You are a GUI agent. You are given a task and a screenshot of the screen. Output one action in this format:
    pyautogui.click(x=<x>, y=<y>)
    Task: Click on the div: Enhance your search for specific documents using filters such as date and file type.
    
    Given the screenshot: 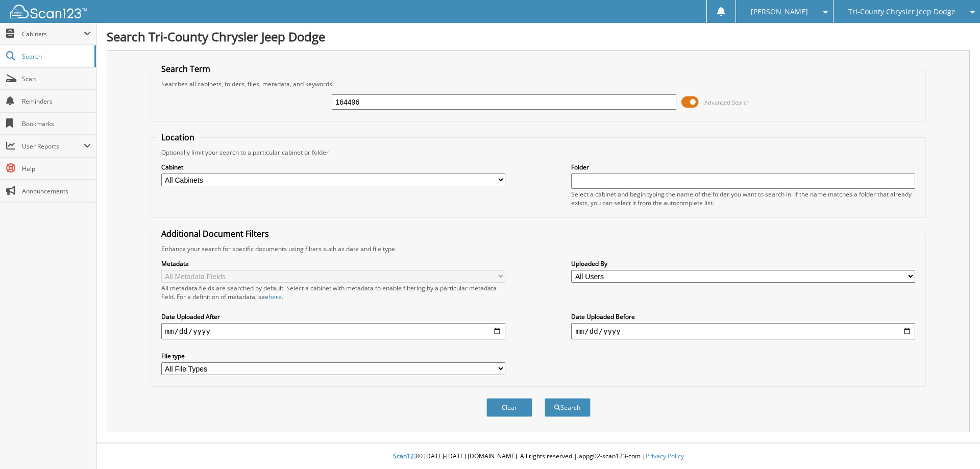 What is the action you would take?
    pyautogui.click(x=538, y=249)
    